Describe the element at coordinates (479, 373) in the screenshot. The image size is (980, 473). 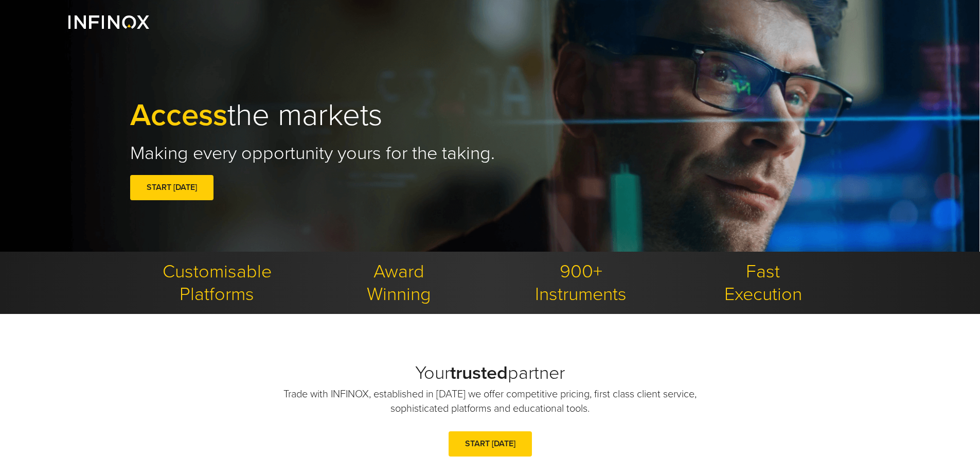
I see `strong: trusted` at that location.